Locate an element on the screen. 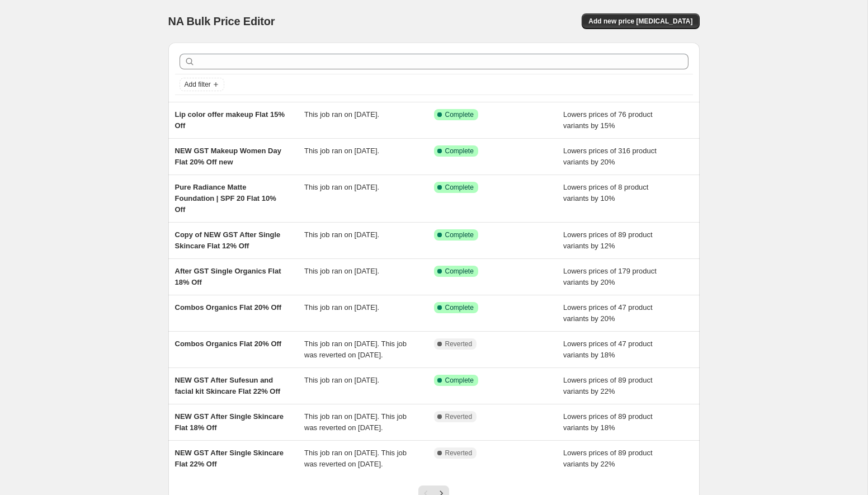  span: Add filter is located at coordinates (197, 85).